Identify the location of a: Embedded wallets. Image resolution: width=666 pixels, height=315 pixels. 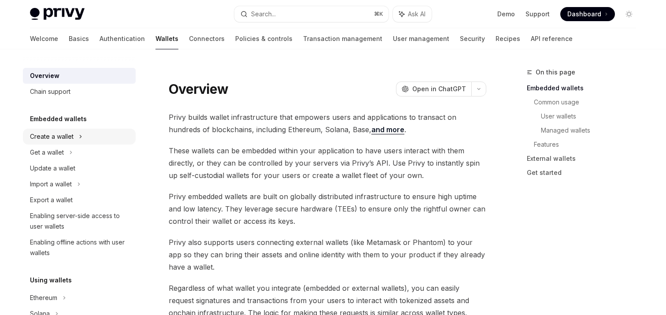
(585, 88).